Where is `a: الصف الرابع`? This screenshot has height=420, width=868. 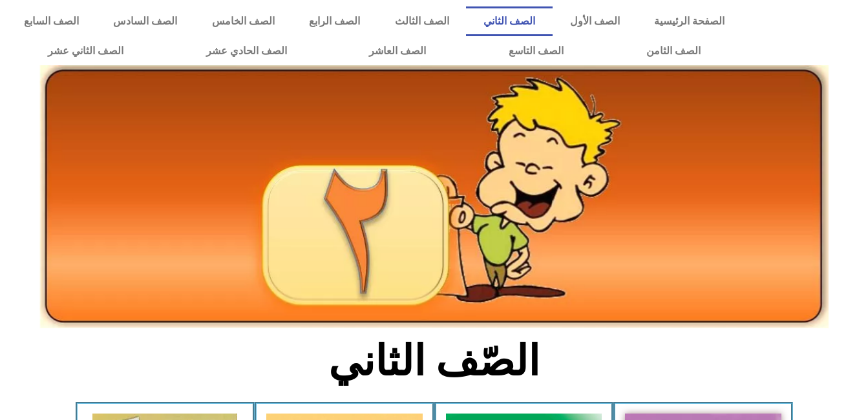 a: الصف الرابع is located at coordinates (334, 21).